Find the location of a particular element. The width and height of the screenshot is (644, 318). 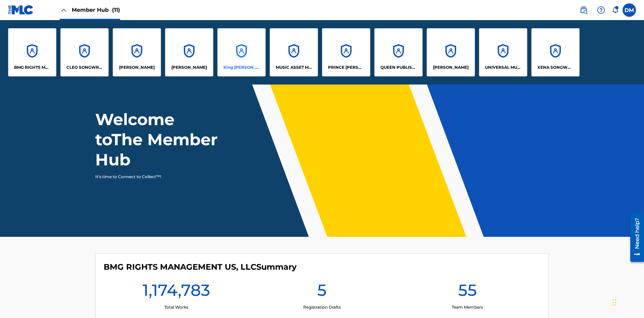

p: BMG RIGHTS MANAGEMENT US, LLC is located at coordinates (32, 68).